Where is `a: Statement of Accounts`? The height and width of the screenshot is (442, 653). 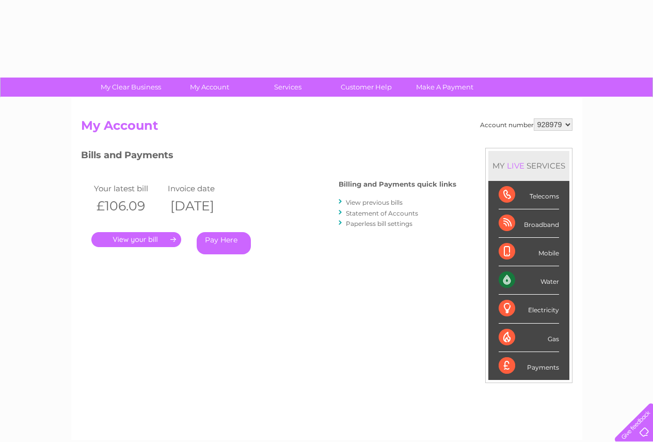 a: Statement of Accounts is located at coordinates (382, 213).